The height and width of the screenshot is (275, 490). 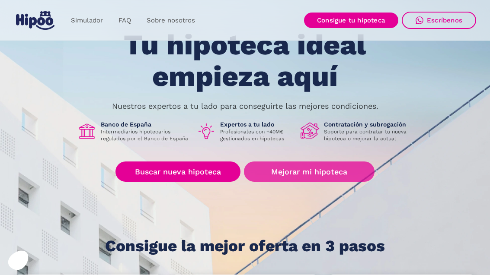 I want to click on a: Consigue tu hipoteca, so click(x=351, y=20).